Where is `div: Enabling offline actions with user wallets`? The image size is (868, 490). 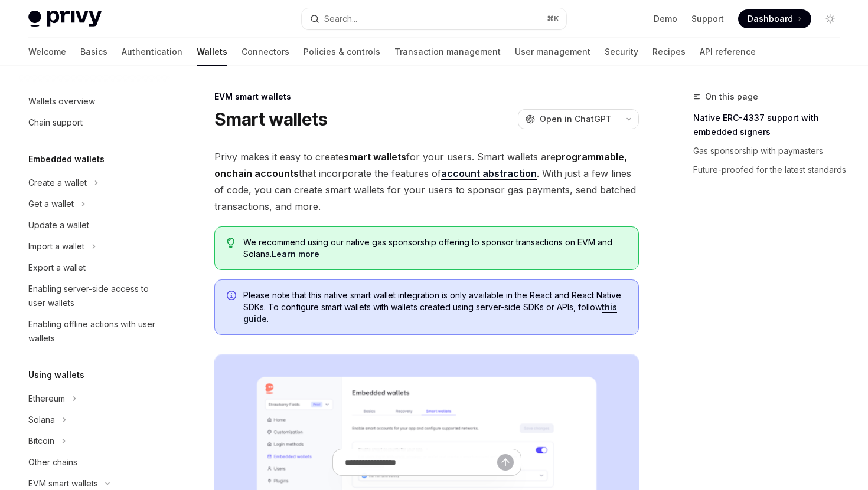
div: Enabling offline actions with user wallets is located at coordinates (96, 332).